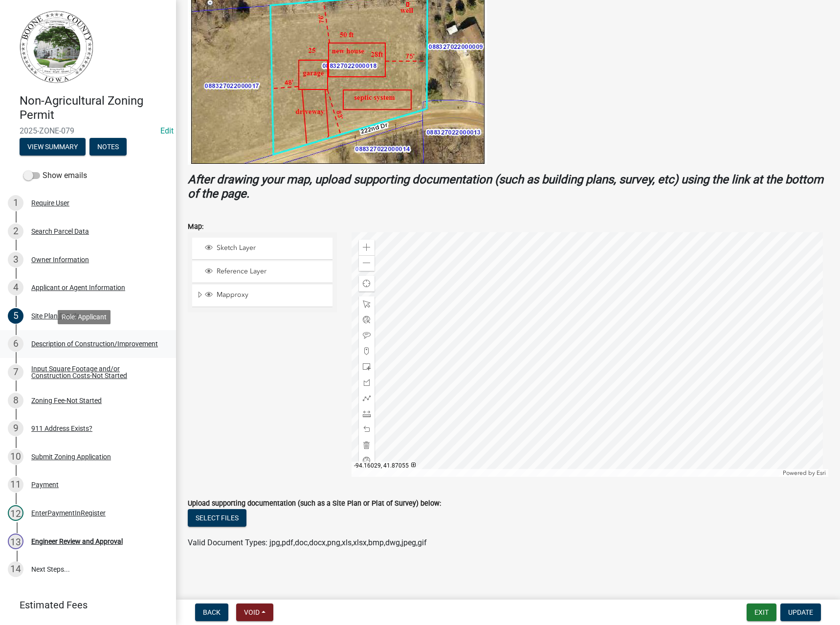 This screenshot has height=625, width=840. I want to click on li: Sketch Layer, so click(262, 248).